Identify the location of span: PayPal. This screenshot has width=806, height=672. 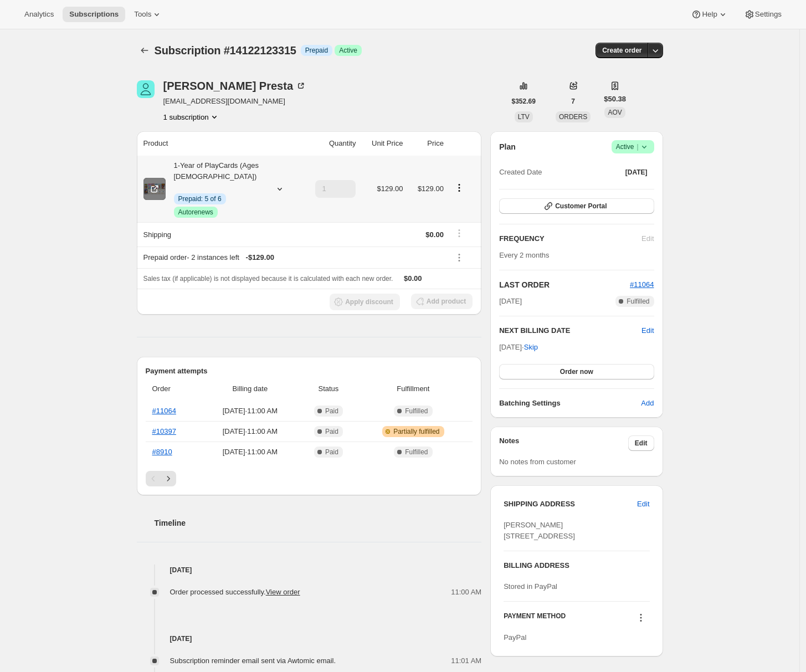
(515, 637).